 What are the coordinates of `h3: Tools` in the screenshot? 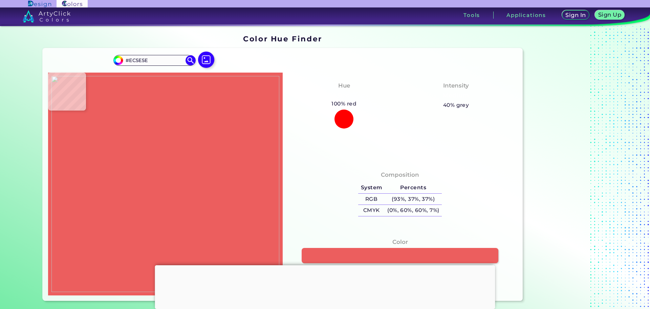 It's located at (472, 15).